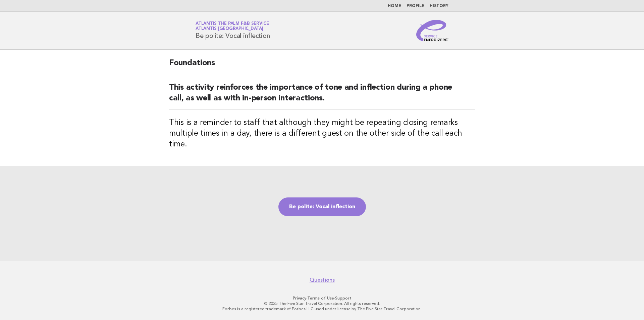  Describe the element at coordinates (432, 30) in the screenshot. I see `img: Service Energizers` at that location.